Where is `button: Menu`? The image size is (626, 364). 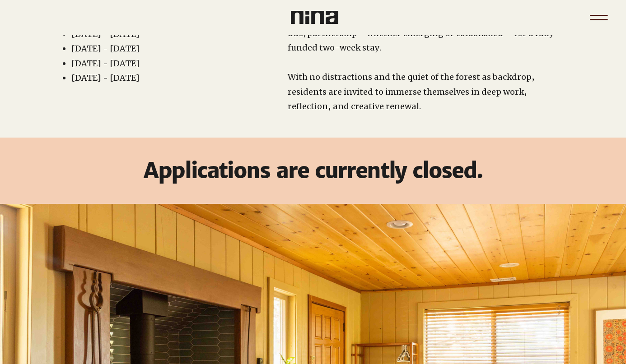 button: Menu is located at coordinates (598, 17).